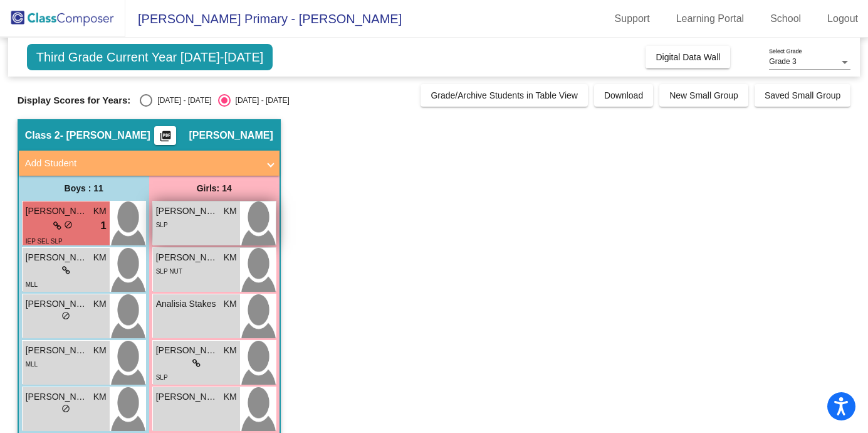 Image resolution: width=868 pixels, height=433 pixels. What do you see at coordinates (632, 19) in the screenshot?
I see `a: Support` at bounding box center [632, 19].